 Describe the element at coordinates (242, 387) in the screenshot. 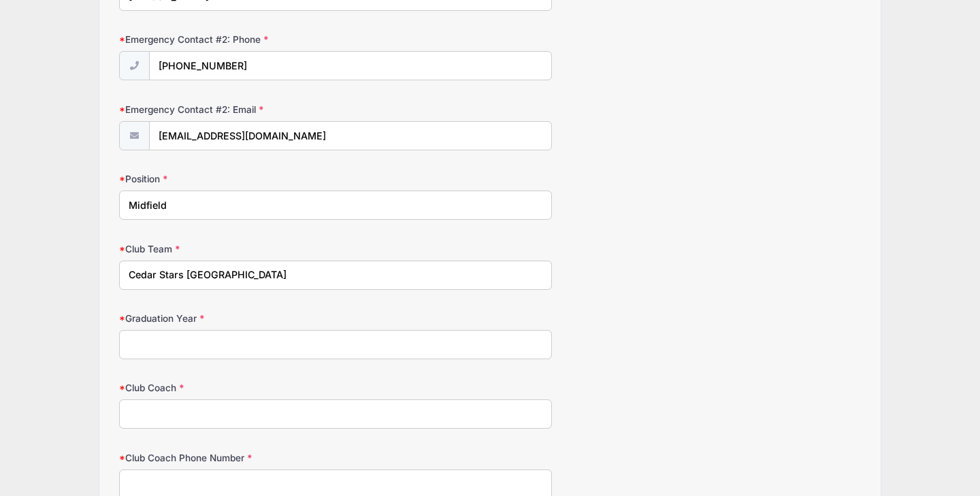

I see `label: Club Coach` at that location.